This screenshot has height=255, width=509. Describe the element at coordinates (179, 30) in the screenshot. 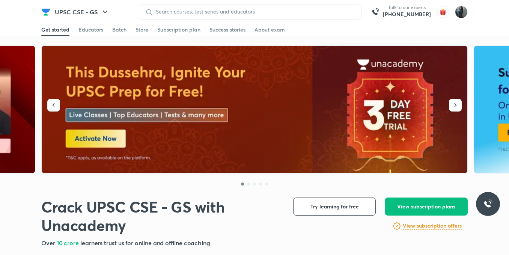

I see `a: Subscription plan` at that location.